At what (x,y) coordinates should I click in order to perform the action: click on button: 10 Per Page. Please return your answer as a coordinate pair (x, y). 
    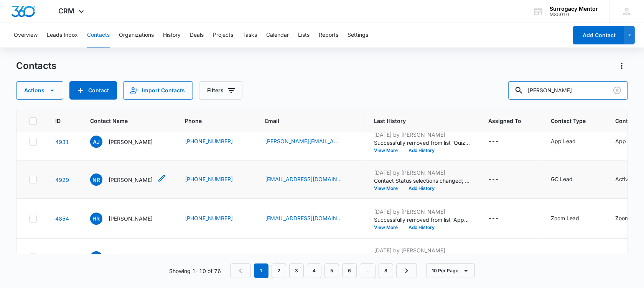
    Looking at the image, I should click on (450, 271).